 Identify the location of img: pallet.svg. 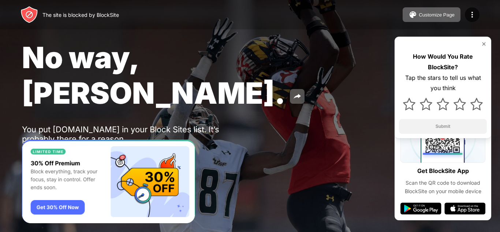
(413, 15).